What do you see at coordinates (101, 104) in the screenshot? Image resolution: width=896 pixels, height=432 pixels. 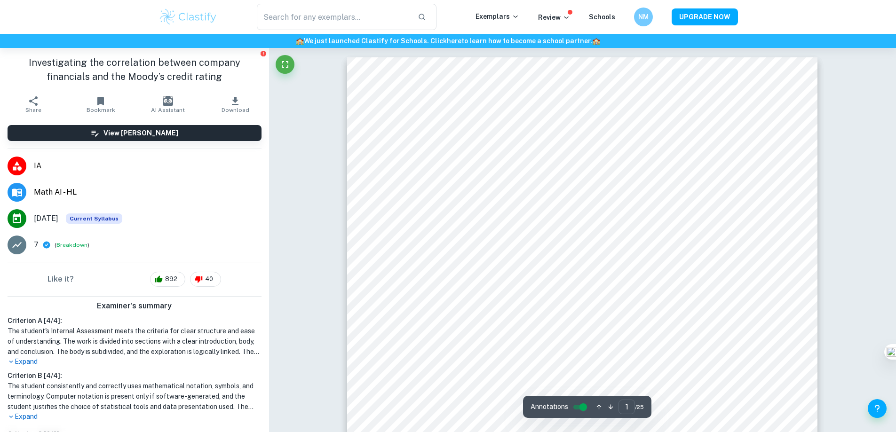 I see `button: Bookmark` at bounding box center [101, 104].